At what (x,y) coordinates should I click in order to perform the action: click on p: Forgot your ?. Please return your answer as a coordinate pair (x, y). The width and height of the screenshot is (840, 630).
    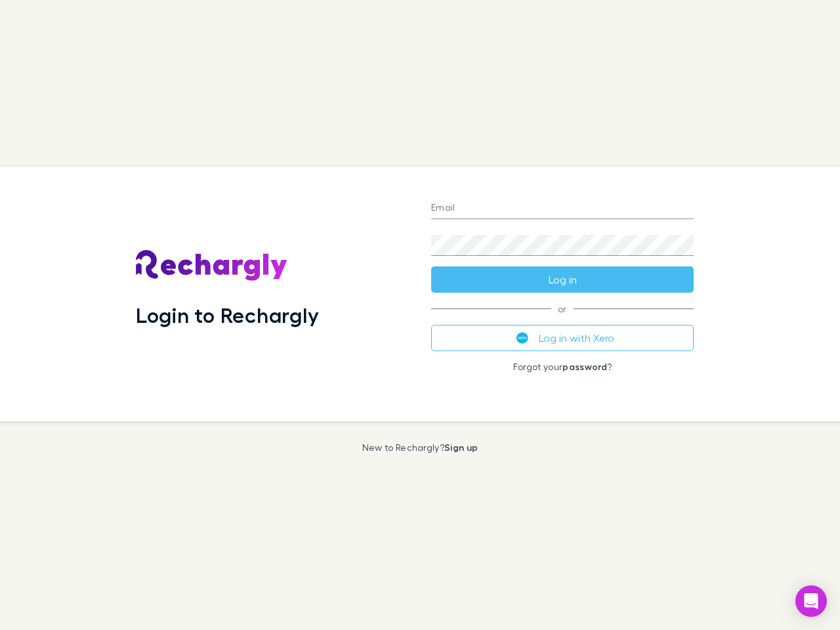
    Looking at the image, I should click on (562, 367).